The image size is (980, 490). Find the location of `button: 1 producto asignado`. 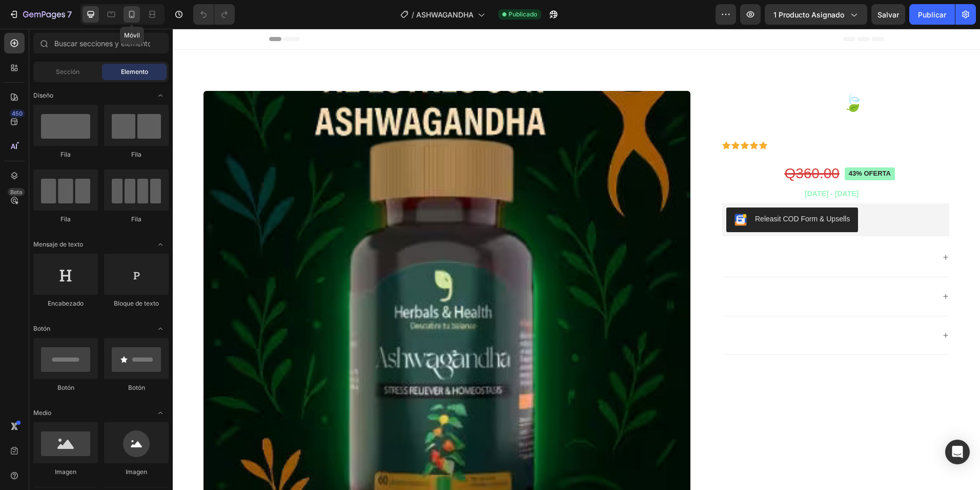

button: 1 producto asignado is located at coordinates (817, 14).